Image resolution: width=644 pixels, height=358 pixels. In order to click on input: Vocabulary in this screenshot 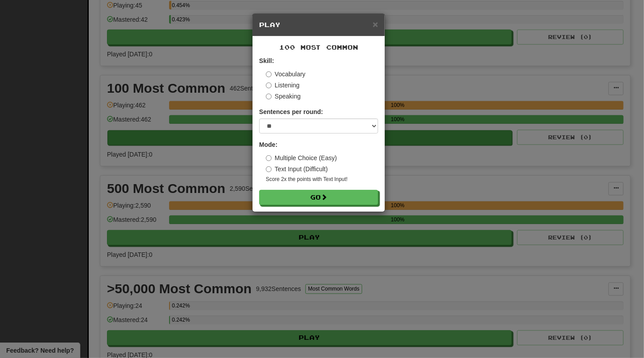, I will do `click(269, 74)`.